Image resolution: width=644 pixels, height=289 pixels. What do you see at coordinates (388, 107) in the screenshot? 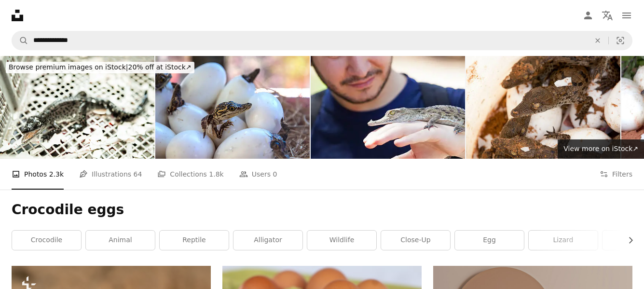
I see `img: Young man and baby Crocodile` at bounding box center [388, 107].